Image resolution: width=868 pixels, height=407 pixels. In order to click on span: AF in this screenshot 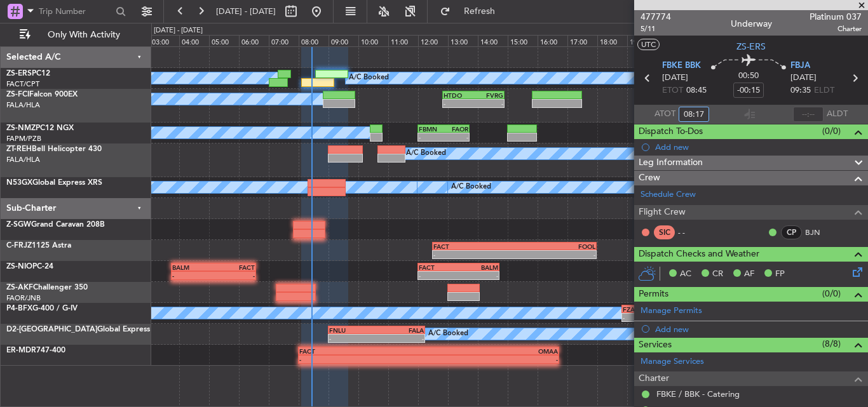, I will do `click(749, 274)`.